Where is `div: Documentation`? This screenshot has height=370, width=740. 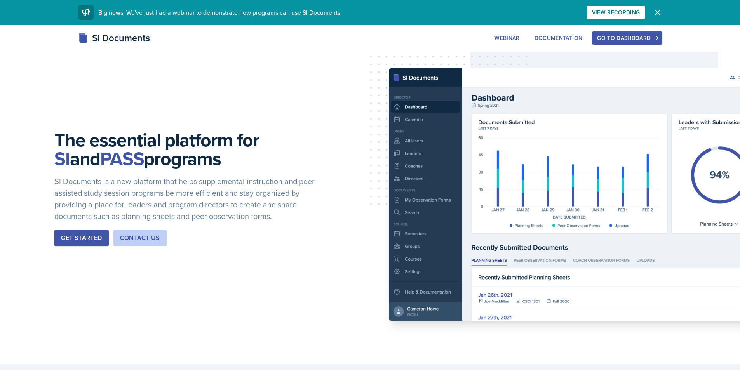
div: Documentation is located at coordinates (558, 38).